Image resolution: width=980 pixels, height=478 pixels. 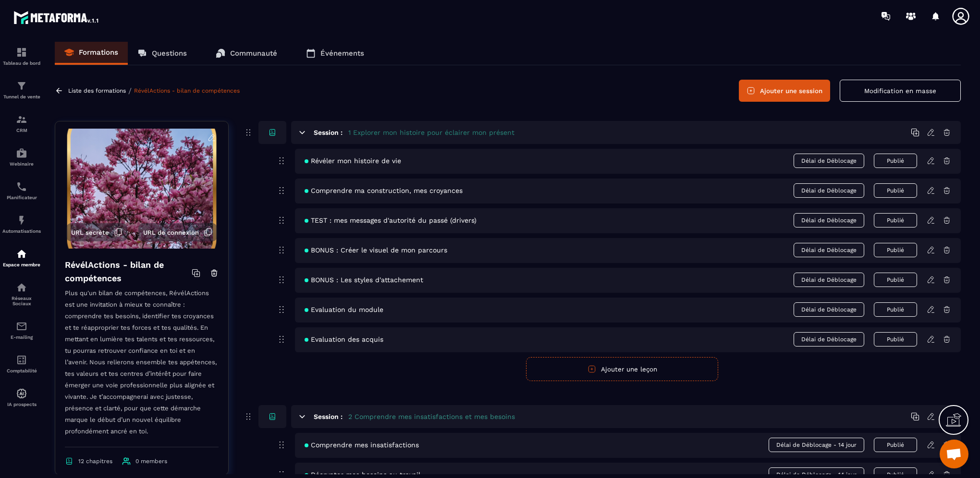 I want to click on a: Ouvrir le chat, so click(x=954, y=454).